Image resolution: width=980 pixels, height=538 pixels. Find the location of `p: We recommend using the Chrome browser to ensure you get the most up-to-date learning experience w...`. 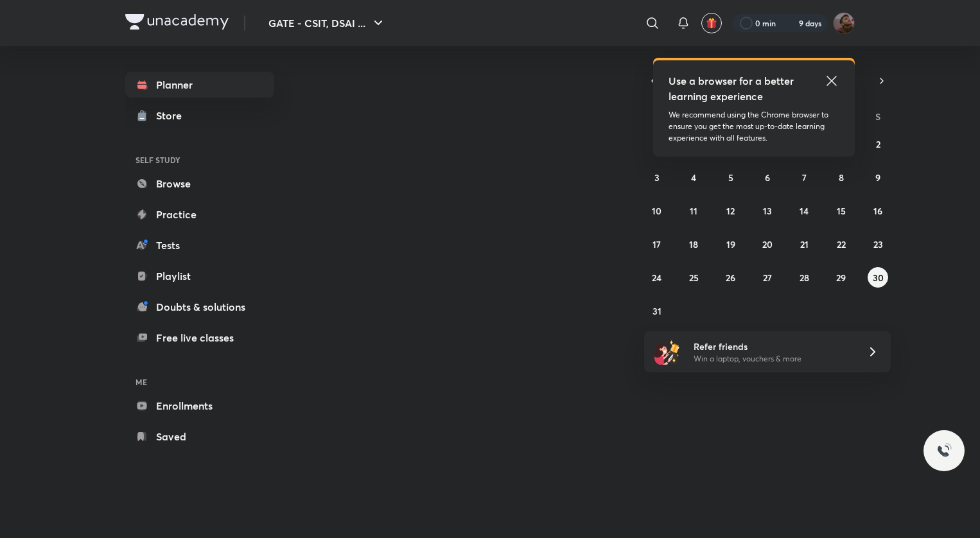

p: We recommend using the Chrome browser to ensure you get the most up-to-date learning experience w... is located at coordinates (753, 127).